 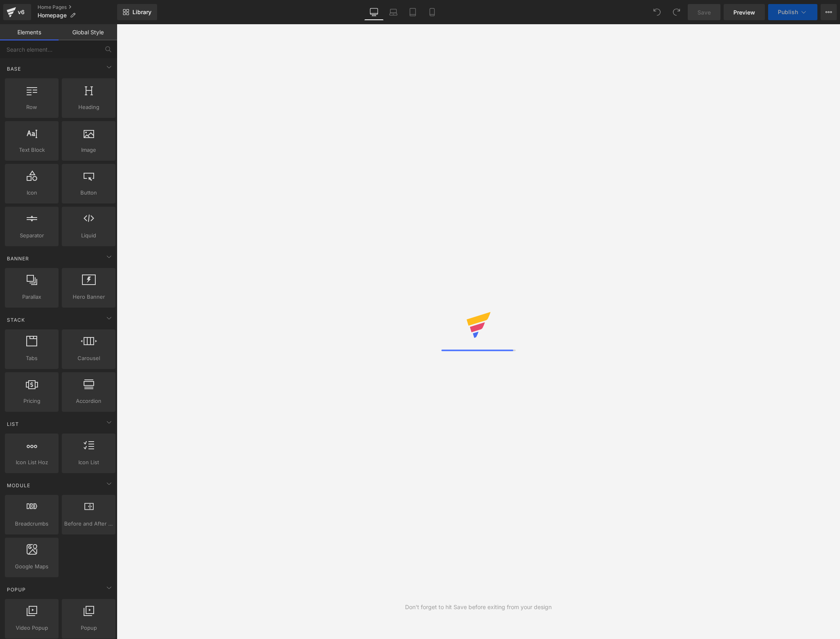 I want to click on span: Pricing, so click(x=32, y=401).